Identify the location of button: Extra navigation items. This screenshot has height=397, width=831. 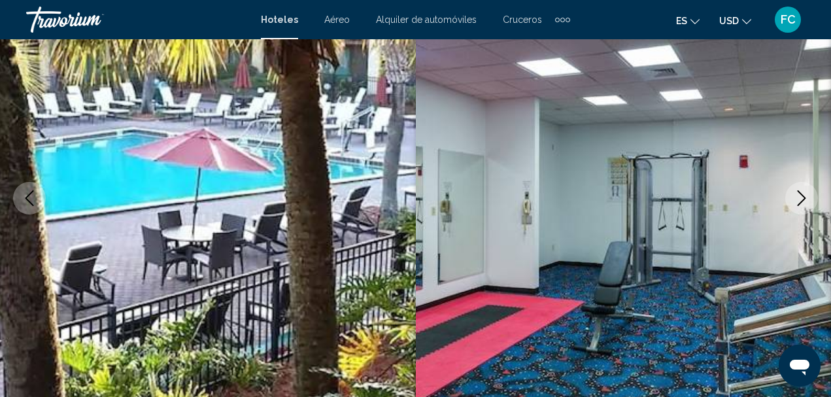
(562, 20).